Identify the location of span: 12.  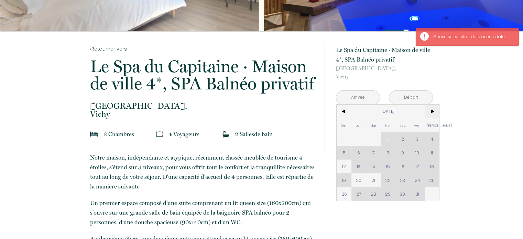
(344, 166).